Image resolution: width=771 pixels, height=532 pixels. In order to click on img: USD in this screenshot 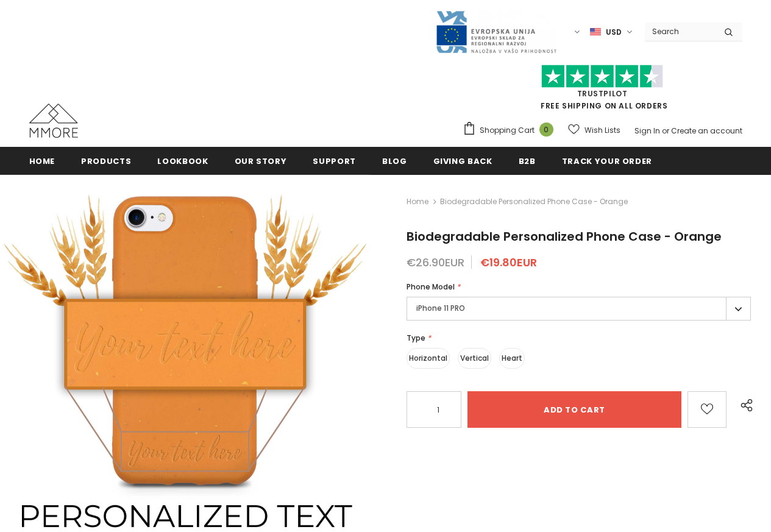, I will do `click(596, 31)`.